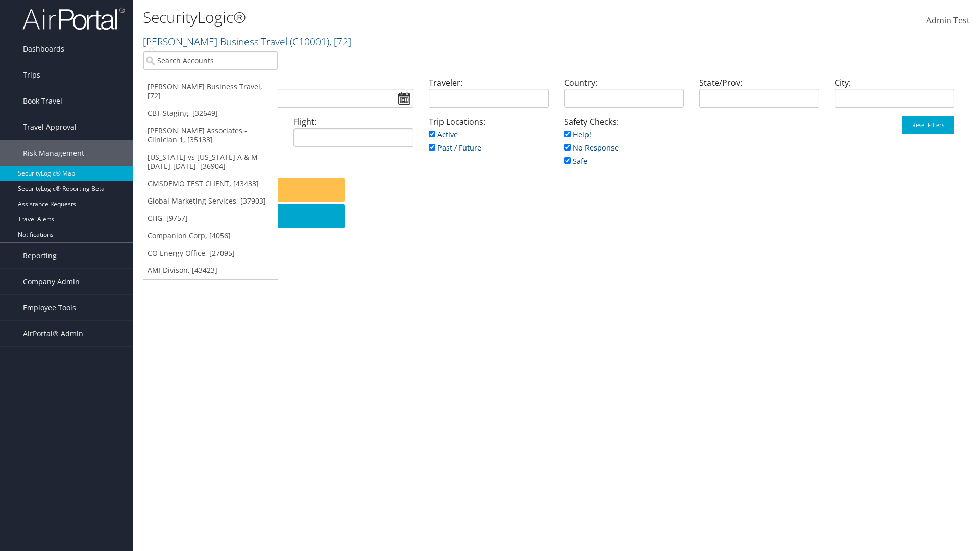  I want to click on a: Global Marketing Services, [37903], so click(210, 201).